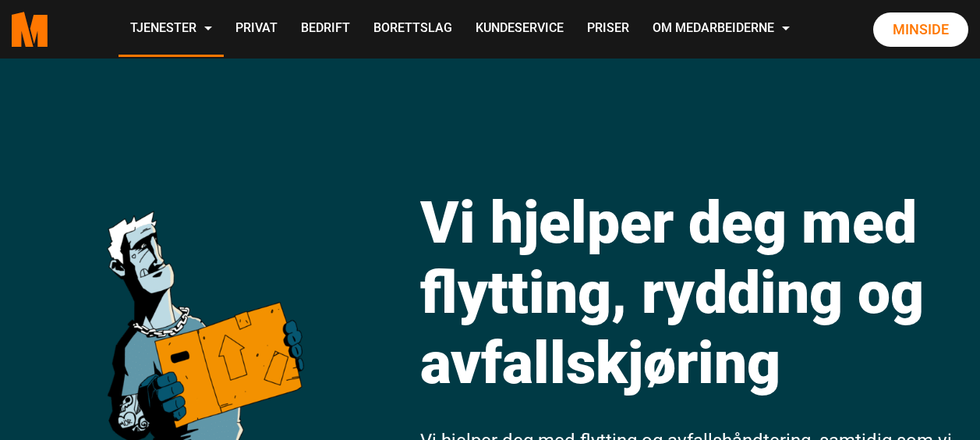  What do you see at coordinates (694, 293) in the screenshot?
I see `h1: Vi hjelper deg med flytting, rydding og avfallskjøring` at bounding box center [694, 293].